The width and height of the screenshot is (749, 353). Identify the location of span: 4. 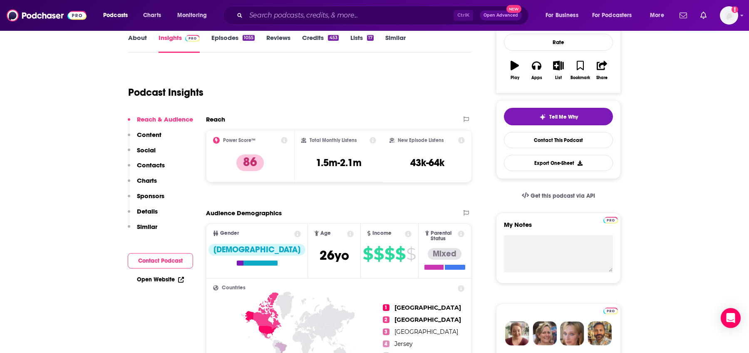
(386, 344).